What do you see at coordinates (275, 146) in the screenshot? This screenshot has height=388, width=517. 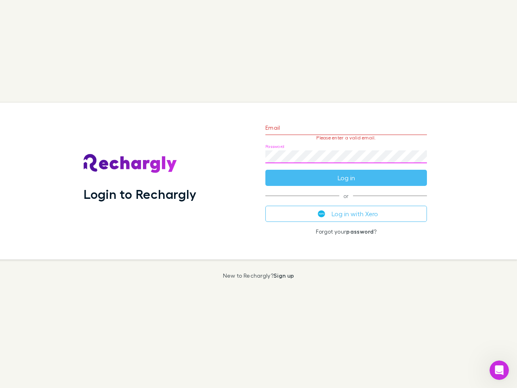 I see `label: Password` at bounding box center [275, 146].